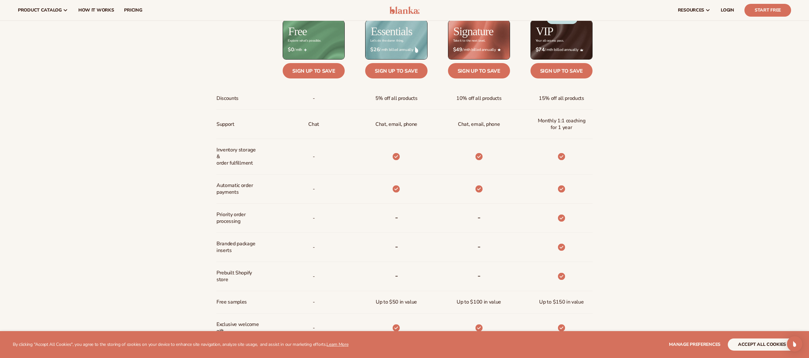 Image resolution: width=809 pixels, height=358 pixels. What do you see at coordinates (304, 41) in the screenshot?
I see `div: Explore what's possible.` at bounding box center [304, 41].